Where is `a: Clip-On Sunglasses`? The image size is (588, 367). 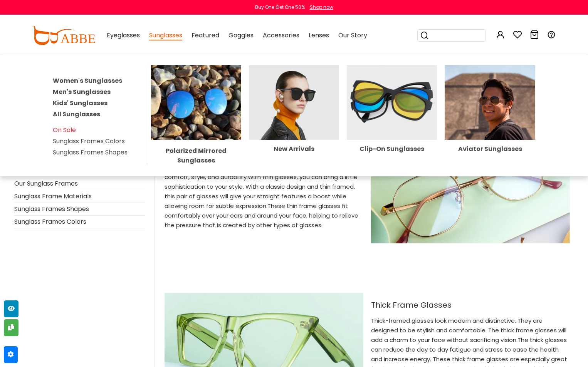 a: Clip-On Sunglasses is located at coordinates (391, 124).